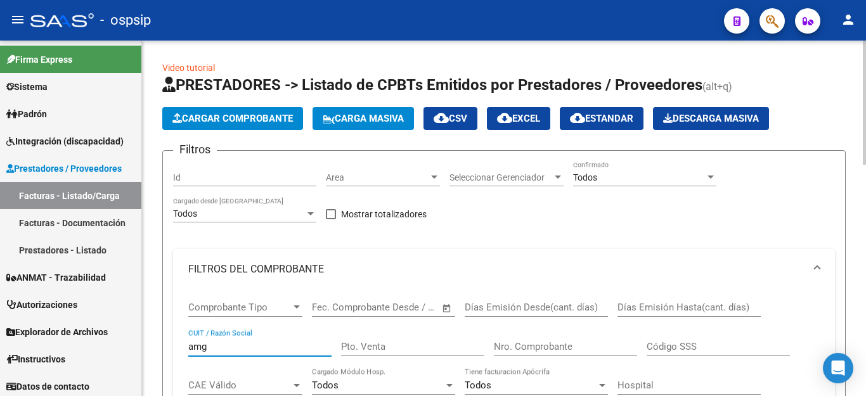 The width and height of the screenshot is (866, 396). Describe the element at coordinates (57, 332) in the screenshot. I see `span: Explorador de Archivos` at that location.